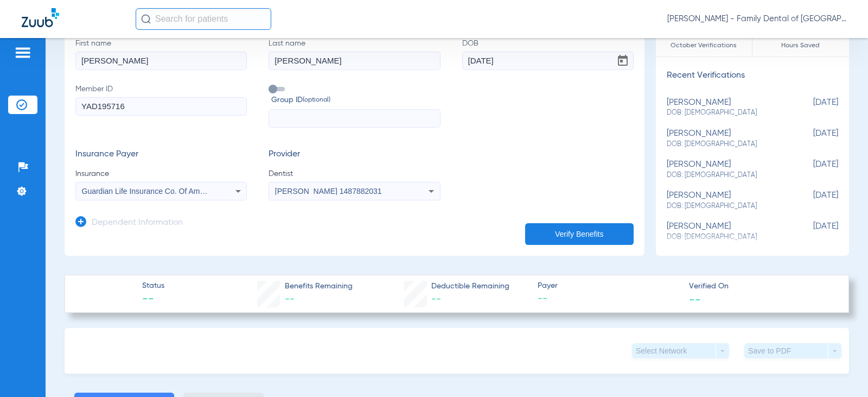 The image size is (868, 397). I want to click on h3: Provider, so click(354, 155).